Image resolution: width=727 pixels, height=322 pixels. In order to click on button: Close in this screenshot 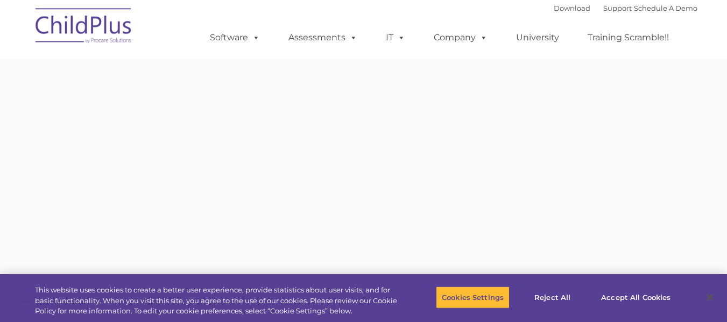, I will do `click(710, 298)`.